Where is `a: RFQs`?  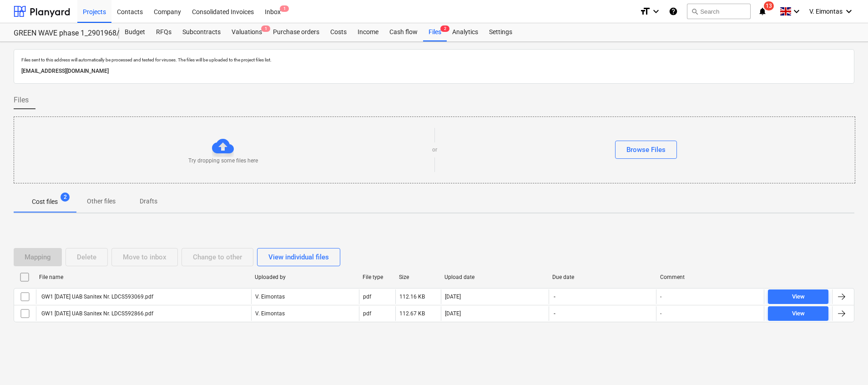
a: RFQs is located at coordinates (164, 33).